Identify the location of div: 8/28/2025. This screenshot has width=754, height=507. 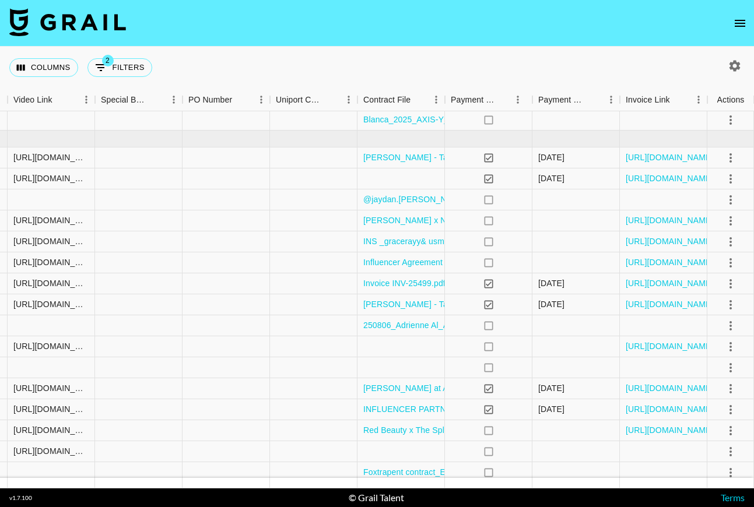
(551, 178).